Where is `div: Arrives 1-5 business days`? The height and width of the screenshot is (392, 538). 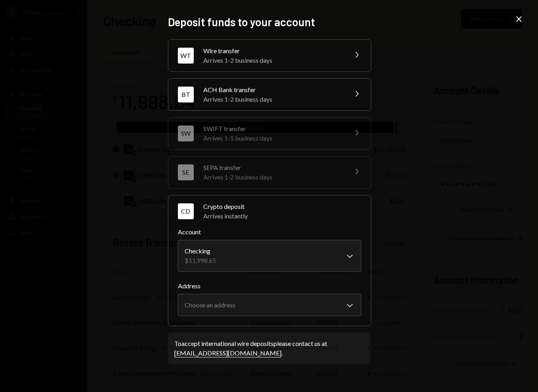 div: Arrives 1-5 business days is located at coordinates (273, 138).